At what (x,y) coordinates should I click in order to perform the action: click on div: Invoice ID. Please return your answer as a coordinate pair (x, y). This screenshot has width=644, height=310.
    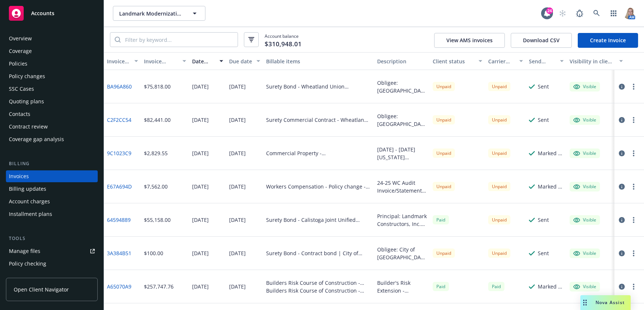
    Looking at the image, I should click on (119, 61).